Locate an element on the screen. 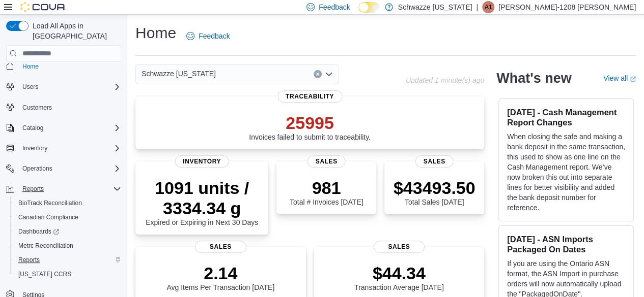 The width and height of the screenshot is (644, 297). button: Home is located at coordinates (64, 66).